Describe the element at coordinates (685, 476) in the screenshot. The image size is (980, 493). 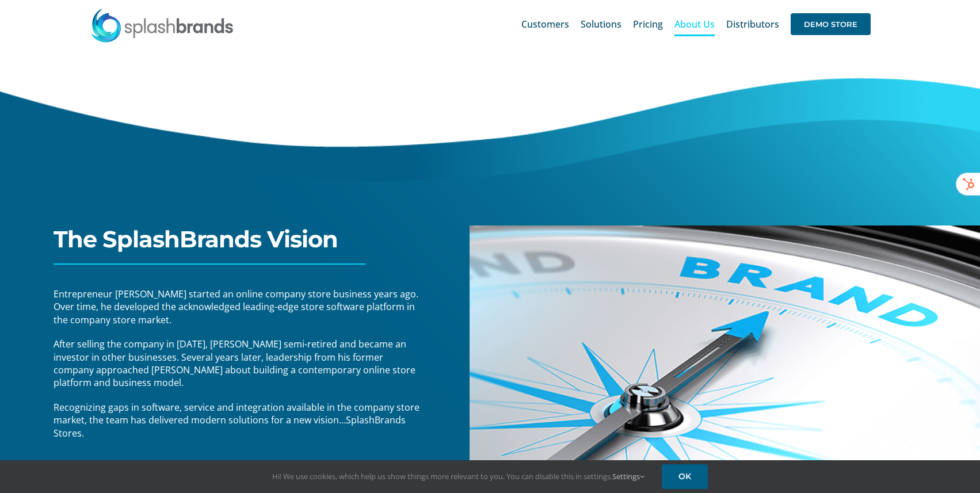
I see `a: OK` at that location.